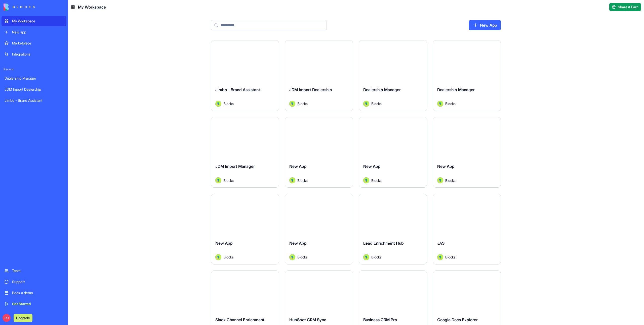 This screenshot has width=644, height=325. I want to click on a: JASAvatarBlocks, so click(467, 229).